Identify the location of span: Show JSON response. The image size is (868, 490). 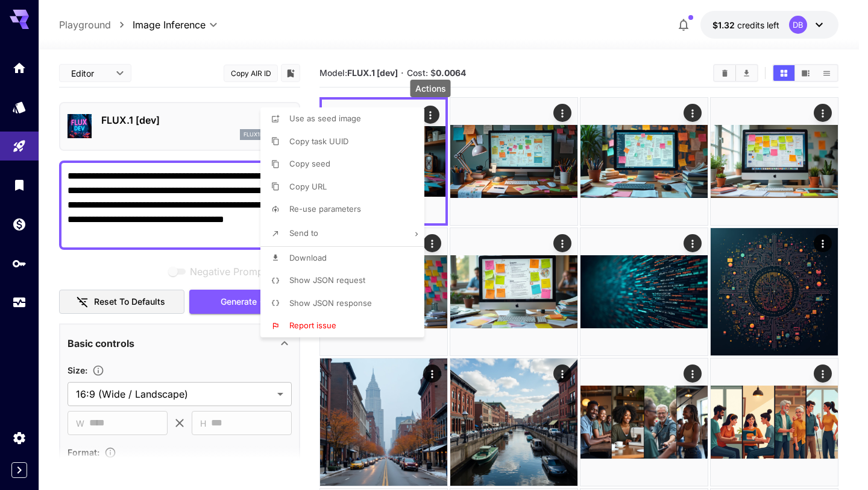
(331, 303).